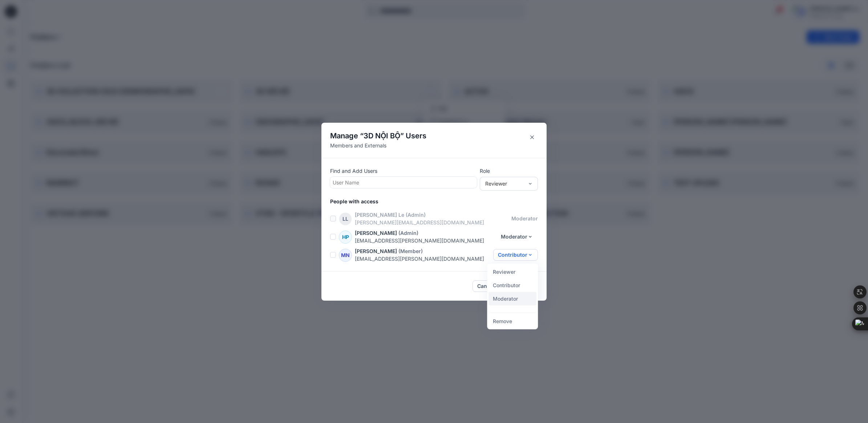 The height and width of the screenshot is (423, 868). Describe the element at coordinates (403, 171) in the screenshot. I see `p: Find and Add Users` at that location.